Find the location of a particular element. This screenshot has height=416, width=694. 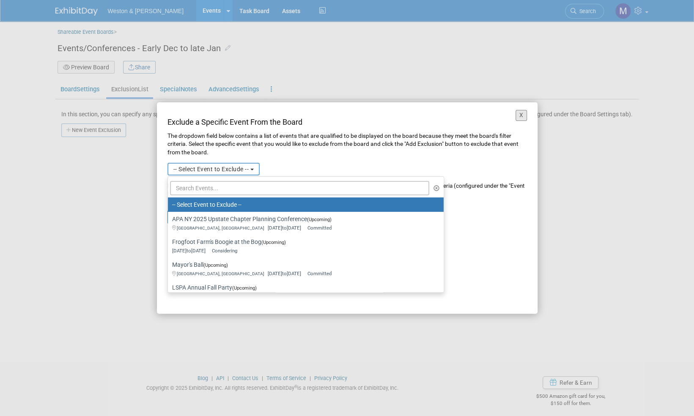

label: Mayor's Ball is located at coordinates (304, 269).